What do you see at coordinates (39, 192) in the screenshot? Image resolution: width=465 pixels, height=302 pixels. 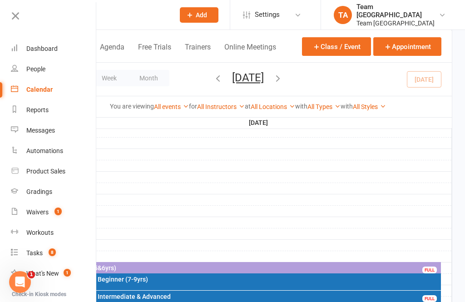 I see `div: Gradings` at bounding box center [39, 192].